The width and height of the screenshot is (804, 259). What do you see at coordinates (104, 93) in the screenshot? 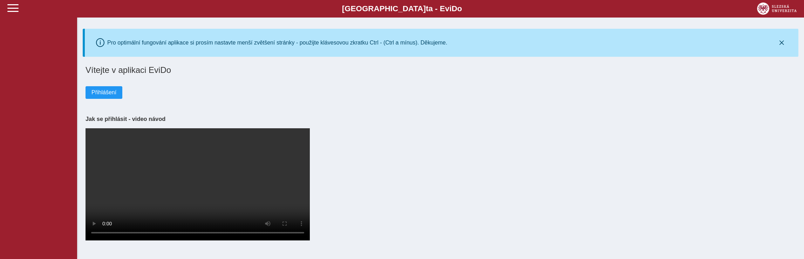
I see `span: Přihlášení` at bounding box center [104, 93].